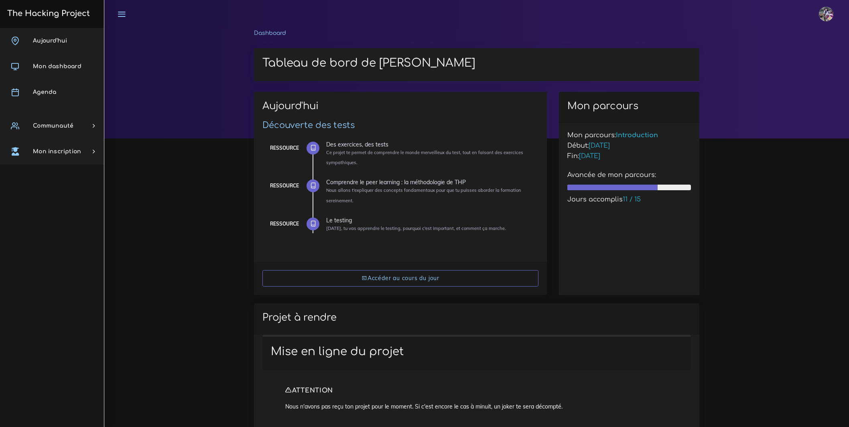 This screenshot has height=427, width=849. I want to click on h1: Mise en ligne du projet, so click(477, 352).